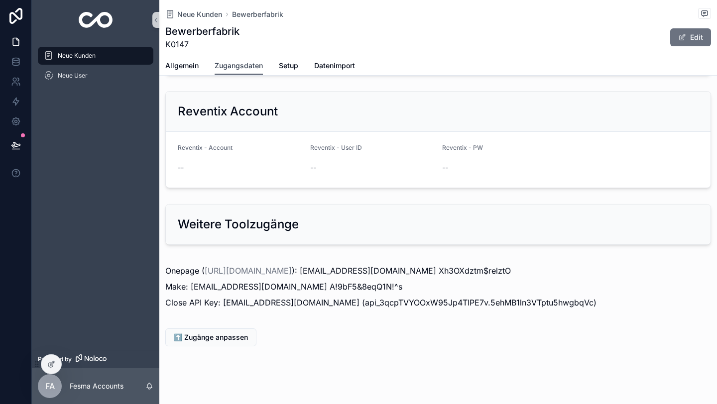 This screenshot has height=404, width=717. What do you see at coordinates (691, 37) in the screenshot?
I see `button: Edit` at bounding box center [691, 37].